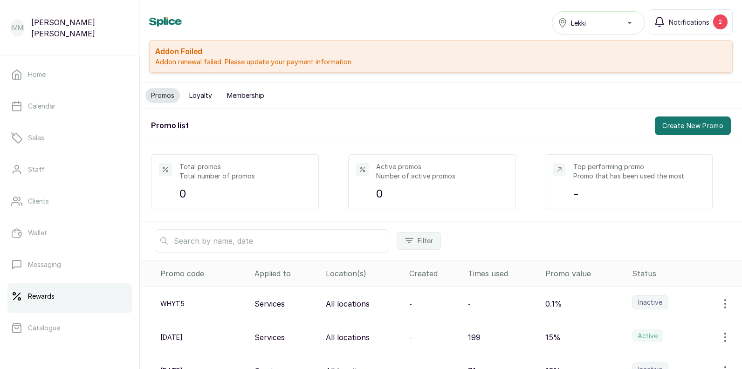 The width and height of the screenshot is (742, 369). What do you see at coordinates (36, 138) in the screenshot?
I see `p: Sales` at bounding box center [36, 138].